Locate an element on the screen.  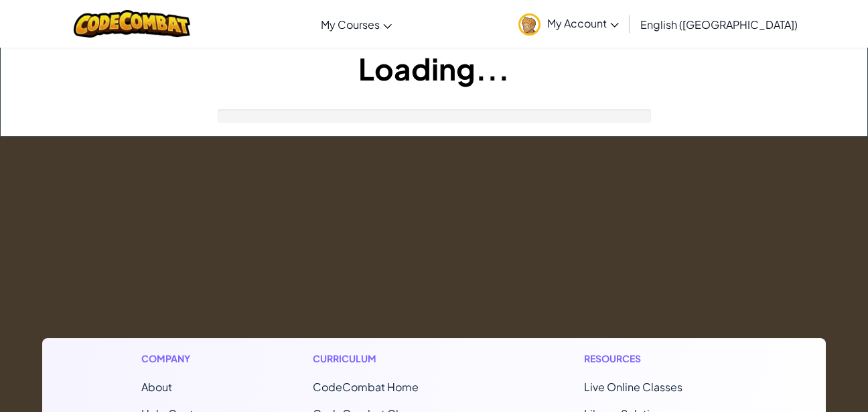
img: avatar is located at coordinates (530, 24).